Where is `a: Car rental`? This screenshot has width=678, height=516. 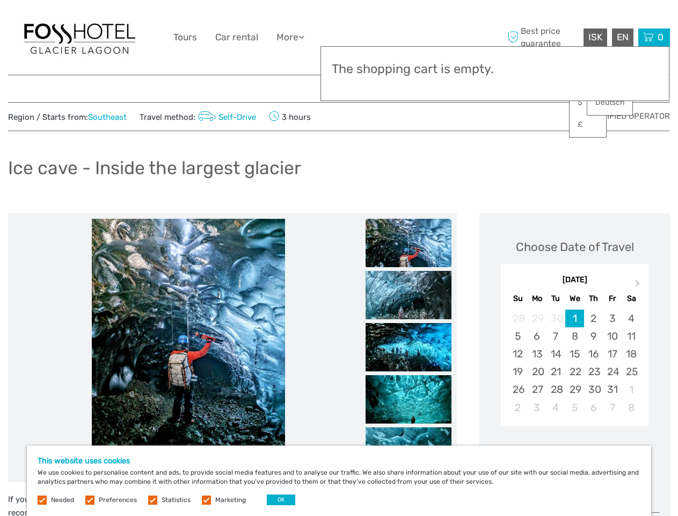
a: Car rental is located at coordinates (237, 37).